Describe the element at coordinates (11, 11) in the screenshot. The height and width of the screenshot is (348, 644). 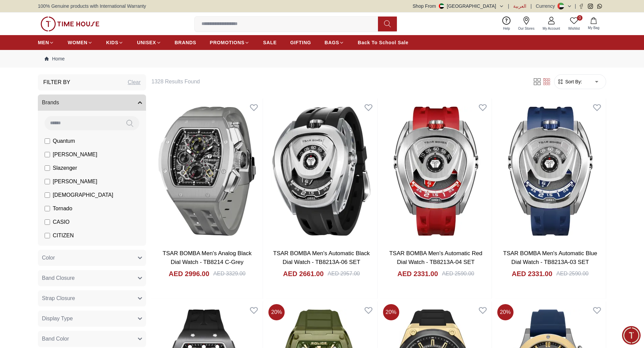
I see `em: Back` at that location.